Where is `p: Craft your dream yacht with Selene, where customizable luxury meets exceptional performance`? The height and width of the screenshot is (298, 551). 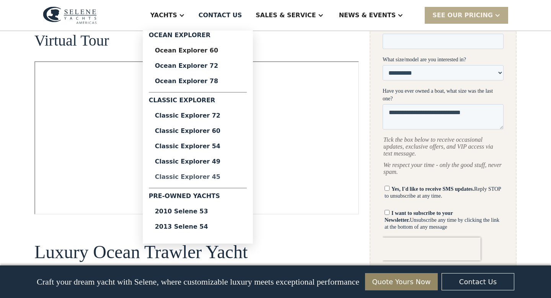
p: Craft your dream yacht with Selene, where customizable luxury meets exceptional performance is located at coordinates (198, 281).